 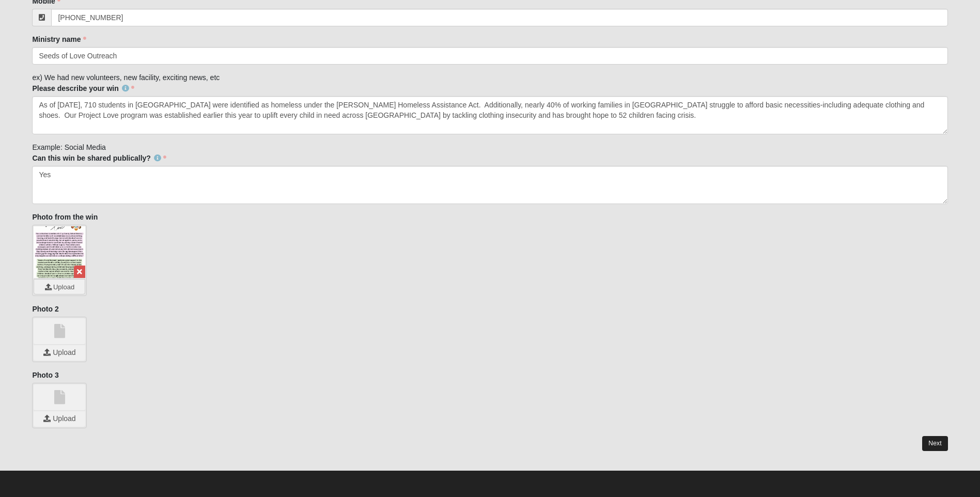 I want to click on a: Next, so click(x=934, y=444).